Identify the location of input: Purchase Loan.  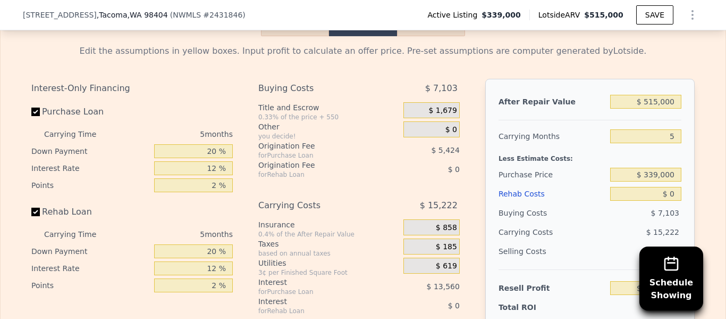
(36, 112).